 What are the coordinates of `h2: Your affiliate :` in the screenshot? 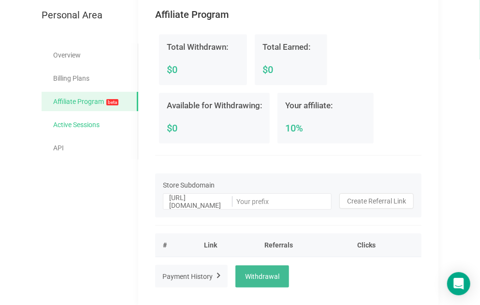 It's located at (325, 105).